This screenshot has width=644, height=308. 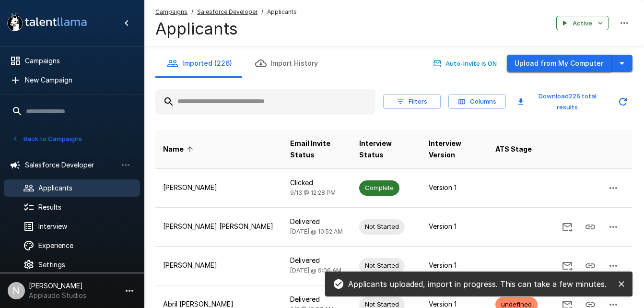 I want to click on button: Columns, so click(x=477, y=101).